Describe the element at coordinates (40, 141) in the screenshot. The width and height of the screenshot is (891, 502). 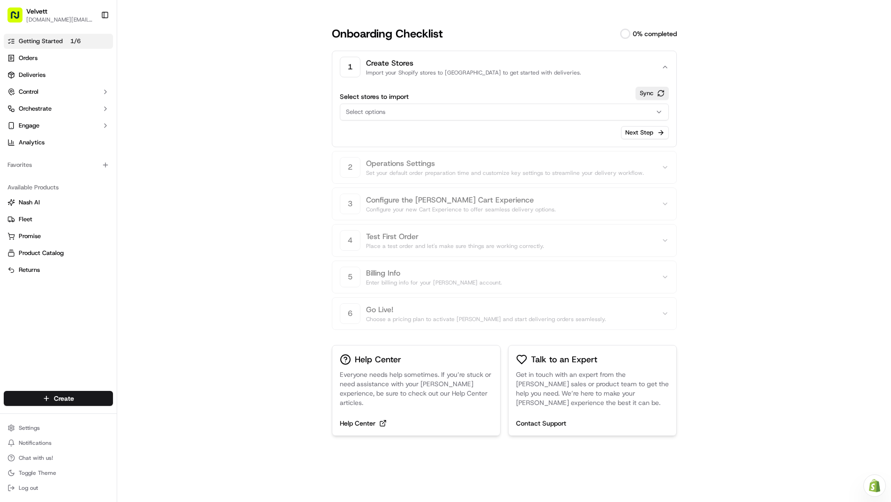
I see `a: 📗Knowledge Base` at that location.